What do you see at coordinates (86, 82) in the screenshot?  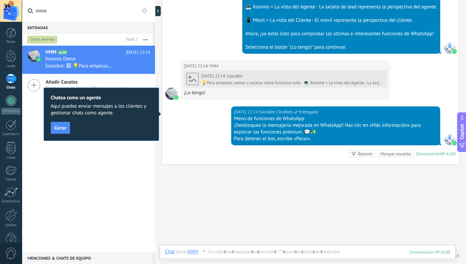 I see `span: Añadir Canales` at bounding box center [86, 82].